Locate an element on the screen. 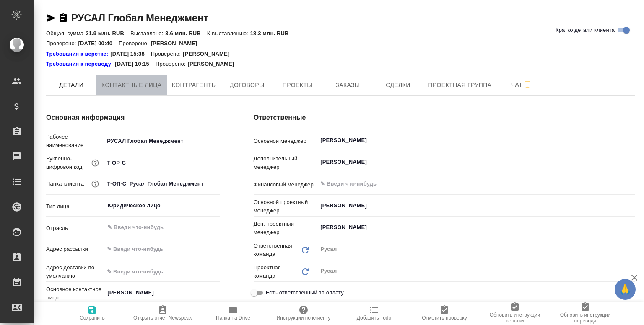 This screenshot has height=325, width=644. span: Инструкции по клиенту is located at coordinates (303, 318).